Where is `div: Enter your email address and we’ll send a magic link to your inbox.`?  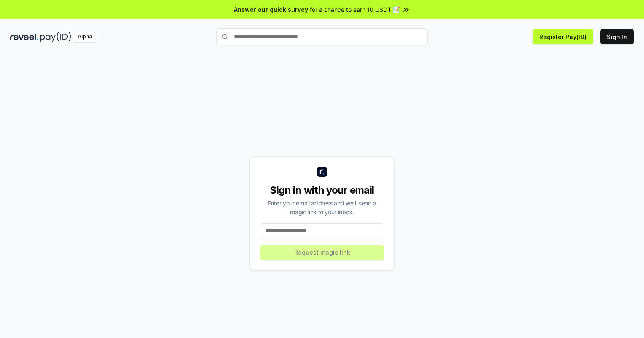
div: Enter your email address and we’ll send a magic link to your inbox. is located at coordinates (322, 208).